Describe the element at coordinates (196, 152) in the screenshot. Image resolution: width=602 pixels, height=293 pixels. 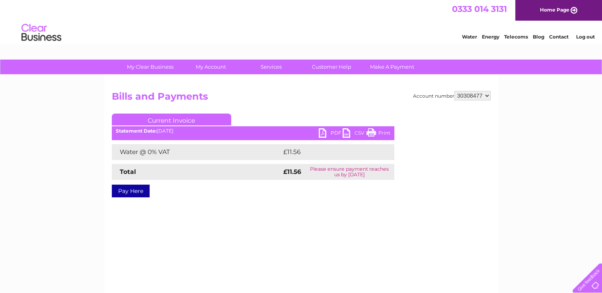
I see `td: Water @ 0% VAT` at that location.